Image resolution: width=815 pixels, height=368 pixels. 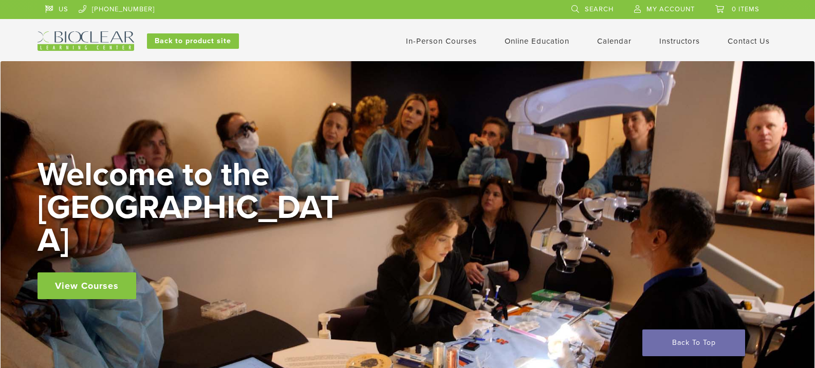 What do you see at coordinates (600, 9) in the screenshot?
I see `span: Search` at bounding box center [600, 9].